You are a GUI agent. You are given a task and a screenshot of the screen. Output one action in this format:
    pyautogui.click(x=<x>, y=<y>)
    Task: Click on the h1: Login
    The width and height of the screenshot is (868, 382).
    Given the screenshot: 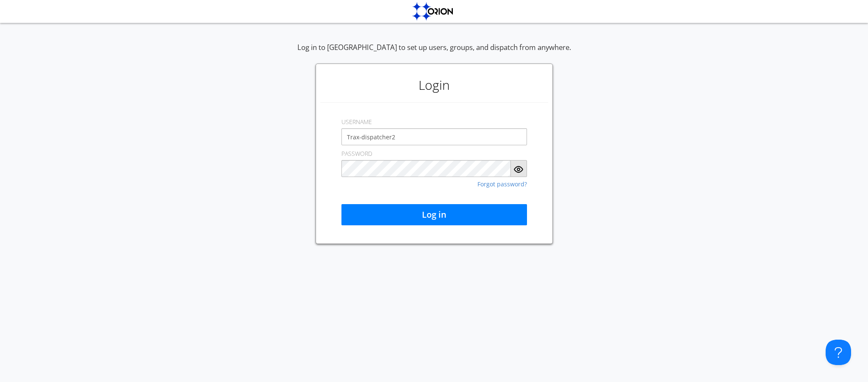 What is the action you would take?
    pyautogui.click(x=434, y=85)
    